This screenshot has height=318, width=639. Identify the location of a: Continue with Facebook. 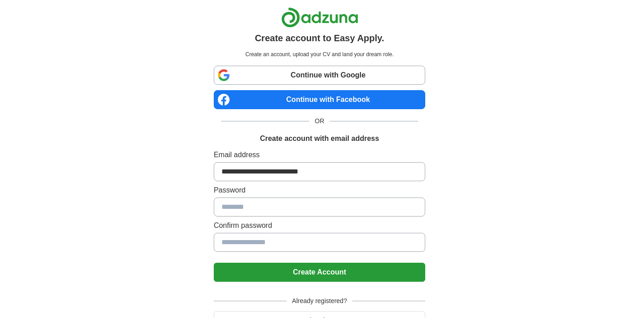
(319, 100).